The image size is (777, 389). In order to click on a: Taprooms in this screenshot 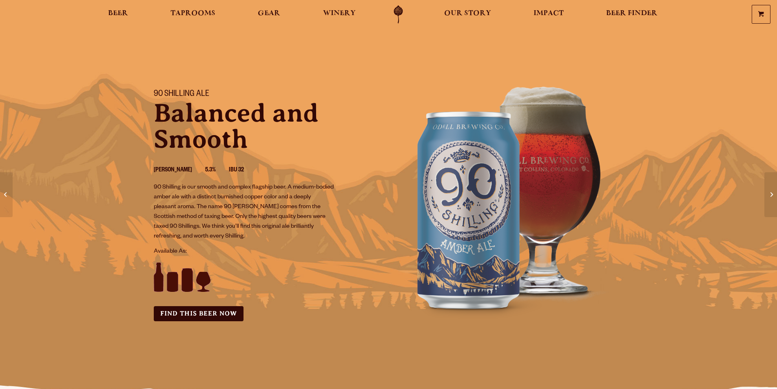, I will do `click(193, 14)`.